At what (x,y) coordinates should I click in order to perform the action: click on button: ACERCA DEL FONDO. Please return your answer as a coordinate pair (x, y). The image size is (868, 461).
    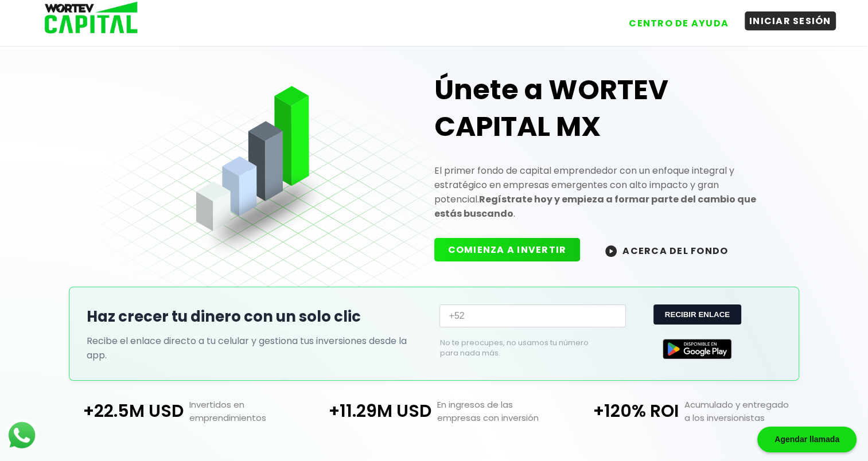
    Looking at the image, I should click on (666, 249).